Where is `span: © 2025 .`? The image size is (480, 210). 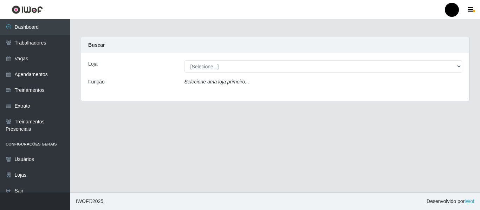 span: © 2025 . is located at coordinates (90, 201).